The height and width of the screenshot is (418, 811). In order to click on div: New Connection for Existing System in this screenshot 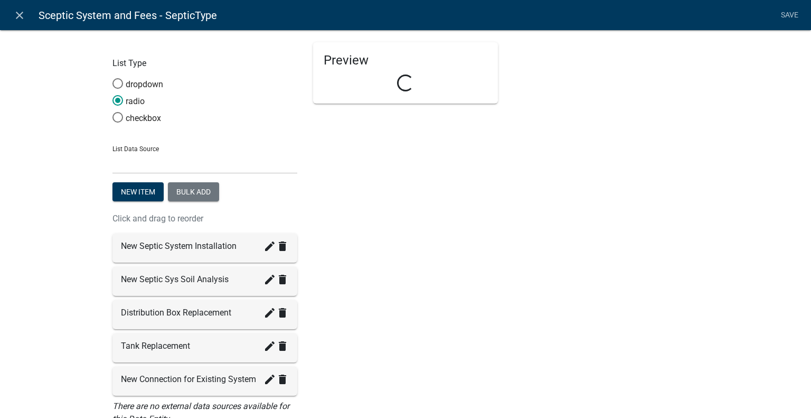, I will do `click(205, 379)`.